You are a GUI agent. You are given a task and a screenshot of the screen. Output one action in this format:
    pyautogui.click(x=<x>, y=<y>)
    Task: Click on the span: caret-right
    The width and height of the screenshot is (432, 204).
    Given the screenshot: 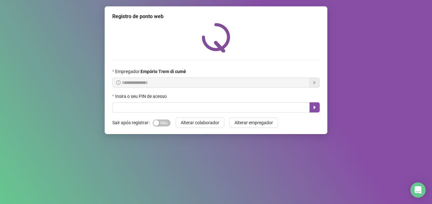 What is the action you would take?
    pyautogui.click(x=314, y=107)
    